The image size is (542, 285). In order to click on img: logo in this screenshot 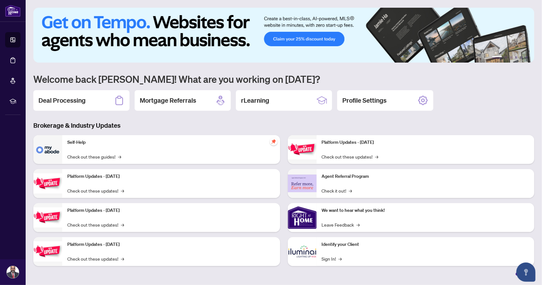, I will do `click(13, 11)`.